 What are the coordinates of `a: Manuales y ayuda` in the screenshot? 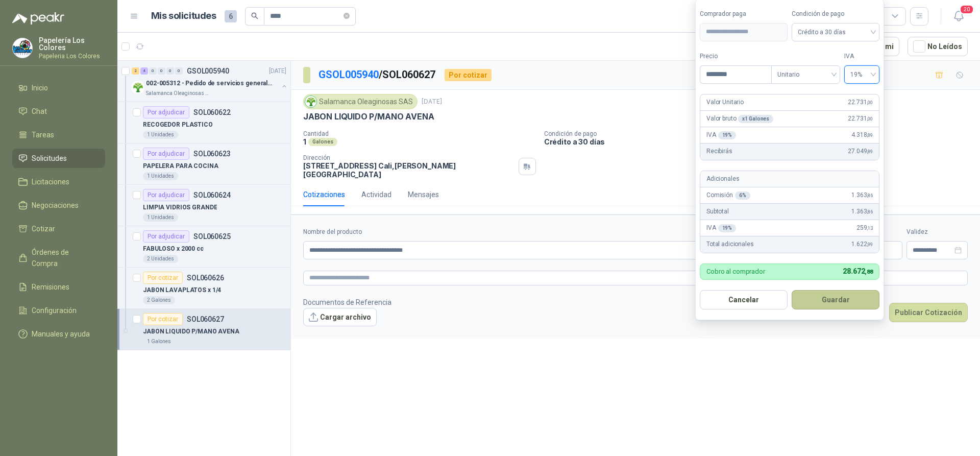 It's located at (59, 334).